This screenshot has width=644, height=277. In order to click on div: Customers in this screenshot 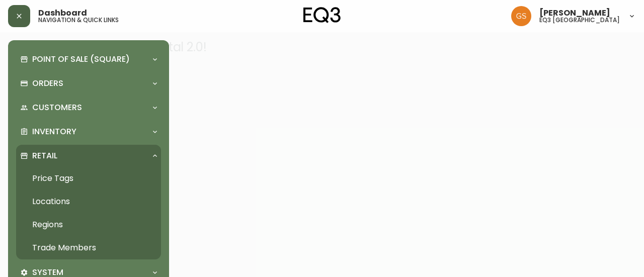, I will do `click(88, 107)`.